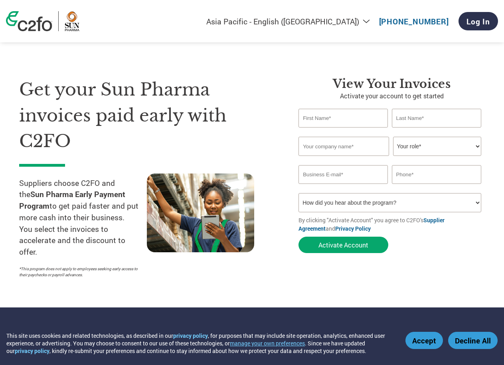 This screenshot has width=504, height=365. Describe the element at coordinates (437, 131) in the screenshot. I see `div: Invalid last name or last name is too long` at that location.